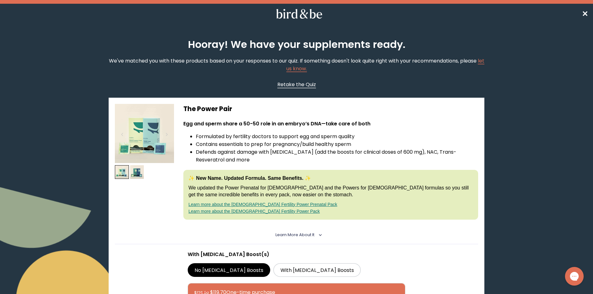 This screenshot has width=593, height=294. Describe the element at coordinates (296, 65) in the screenshot. I see `p: We've matched you with these products based on your responses to our quiz. If something doesn't l...` at that location.